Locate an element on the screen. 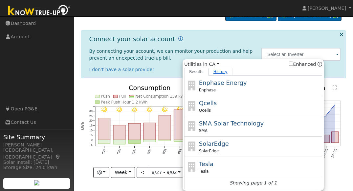  text: Peak Push Hour 1.2 kWh is located at coordinates (124, 102).